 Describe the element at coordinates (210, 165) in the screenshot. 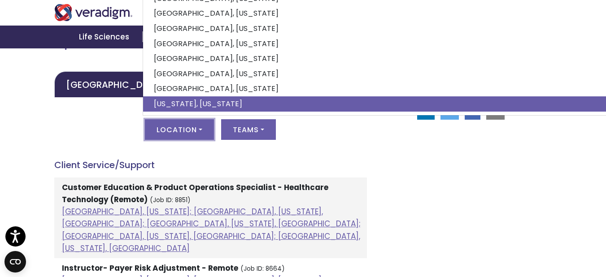

I see `h4: Client Service/Support` at that location.